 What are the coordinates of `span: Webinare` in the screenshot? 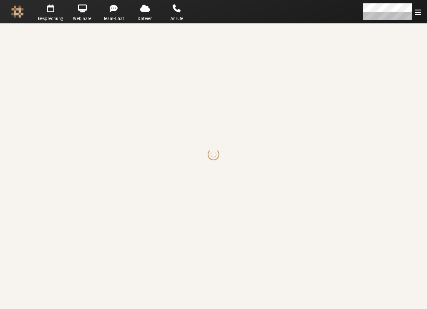 It's located at (82, 18).